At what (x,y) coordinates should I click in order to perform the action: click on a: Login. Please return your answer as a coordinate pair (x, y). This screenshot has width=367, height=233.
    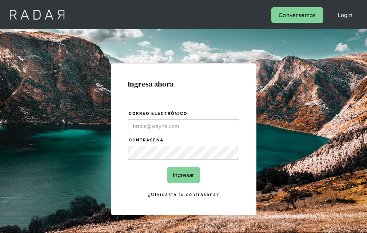
    Looking at the image, I should click on (345, 15).